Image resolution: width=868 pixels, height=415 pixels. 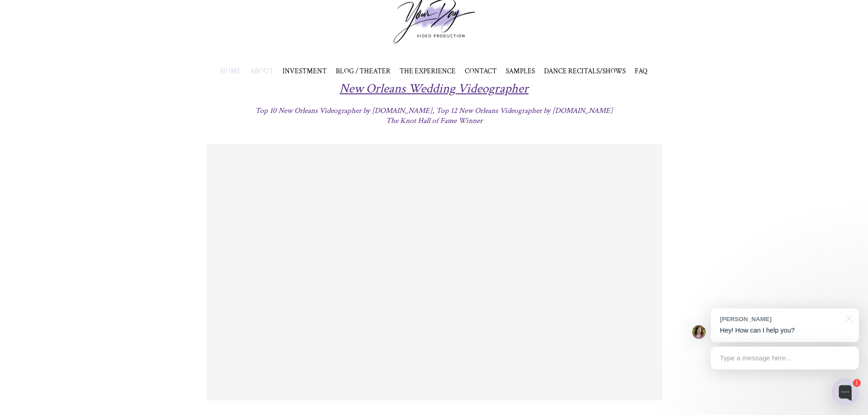 I want to click on div: 1, so click(x=857, y=383).